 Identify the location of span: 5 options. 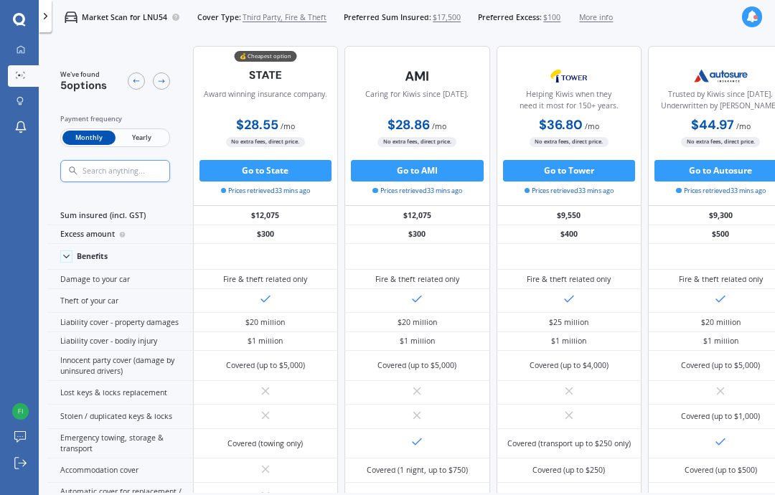
(83, 85).